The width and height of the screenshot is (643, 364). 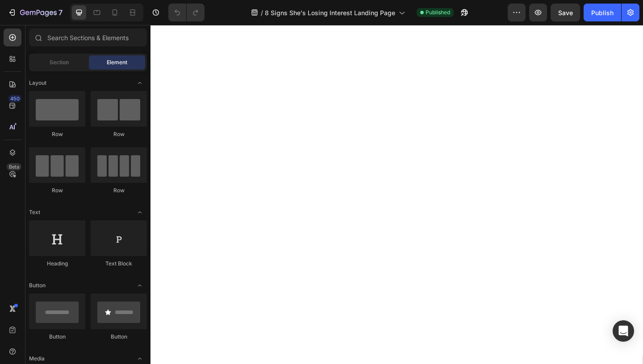 What do you see at coordinates (565, 13) in the screenshot?
I see `button: Save` at bounding box center [565, 13].